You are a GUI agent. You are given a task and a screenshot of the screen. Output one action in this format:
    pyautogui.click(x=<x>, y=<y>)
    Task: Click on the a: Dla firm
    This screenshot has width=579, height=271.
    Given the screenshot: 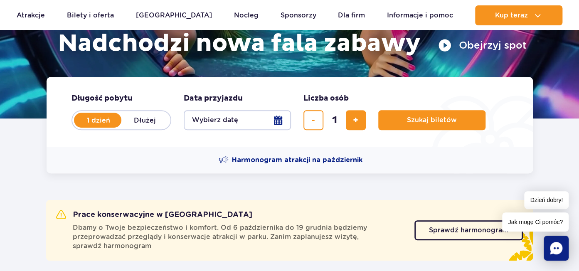 What is the action you would take?
    pyautogui.click(x=351, y=15)
    